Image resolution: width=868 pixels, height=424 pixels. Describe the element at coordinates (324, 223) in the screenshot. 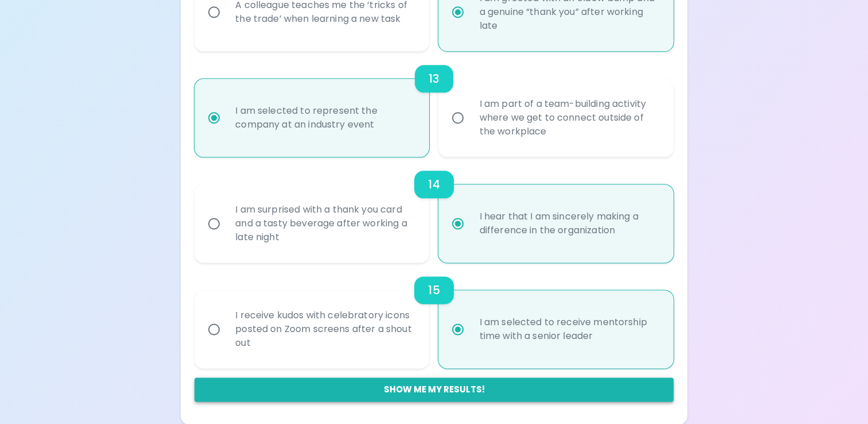

I see `div: I am surprised with a thank you card and a tasty beverage after working a late night` at that location.